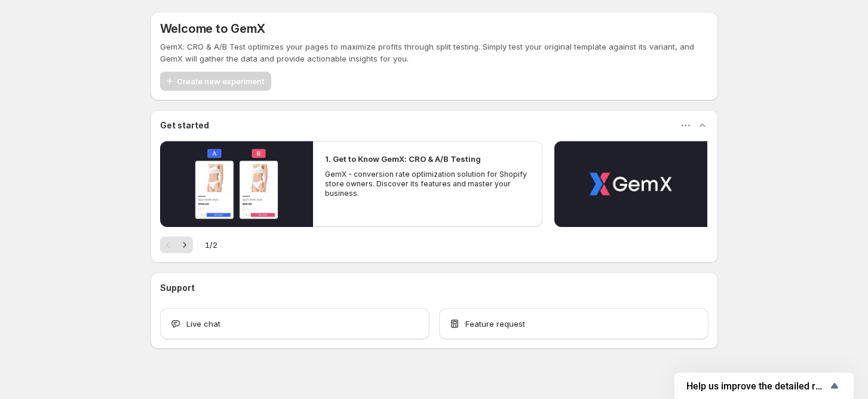  What do you see at coordinates (212, 29) in the screenshot?
I see `h5: Welcome to GemX` at bounding box center [212, 29].